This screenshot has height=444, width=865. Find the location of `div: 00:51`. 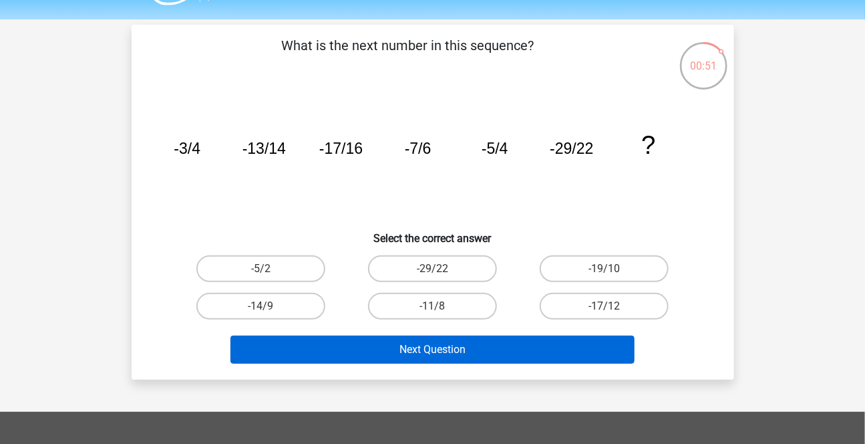

div: 00:51 is located at coordinates (703, 57).